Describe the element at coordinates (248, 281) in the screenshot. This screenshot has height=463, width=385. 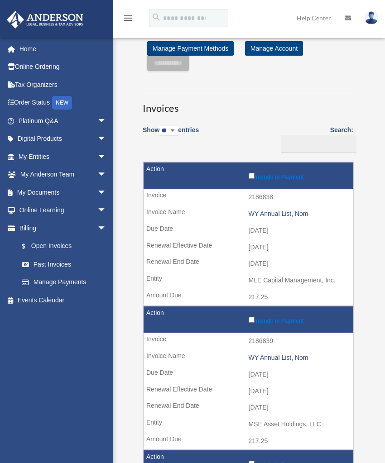
I see `td: MLE Capital Management, Inc.` at that location.